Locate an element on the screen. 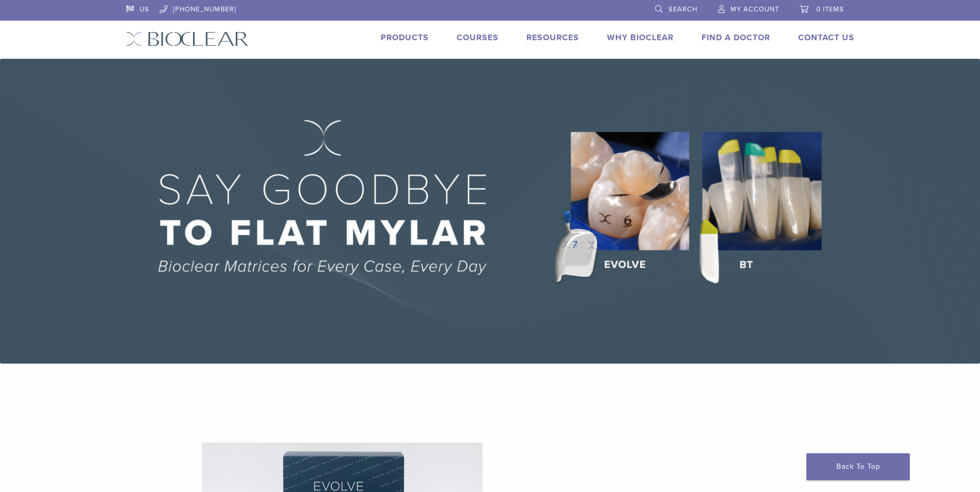  img: Bioclear is located at coordinates (187, 39).